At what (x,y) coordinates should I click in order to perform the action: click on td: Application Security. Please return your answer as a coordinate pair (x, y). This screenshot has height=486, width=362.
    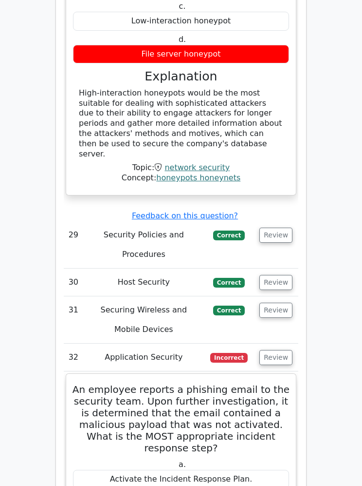
    Looking at the image, I should click on (144, 357).